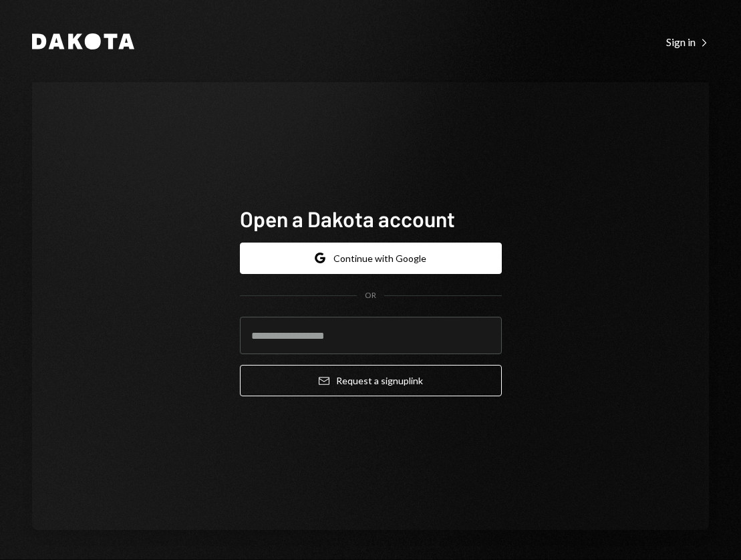 The height and width of the screenshot is (560, 741). Describe the element at coordinates (370, 295) in the screenshot. I see `div: OR` at that location.